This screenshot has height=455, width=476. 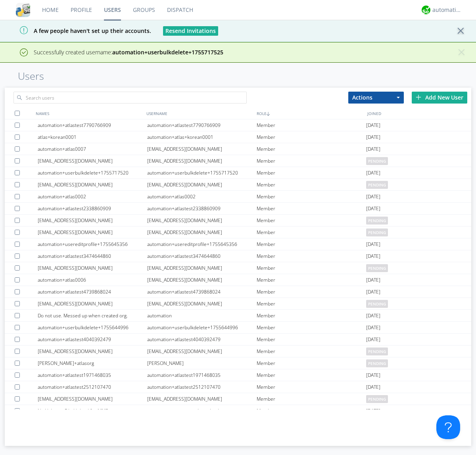 I want to click on strong: automation+userbulkdelete+1755717525, so click(x=168, y=52).